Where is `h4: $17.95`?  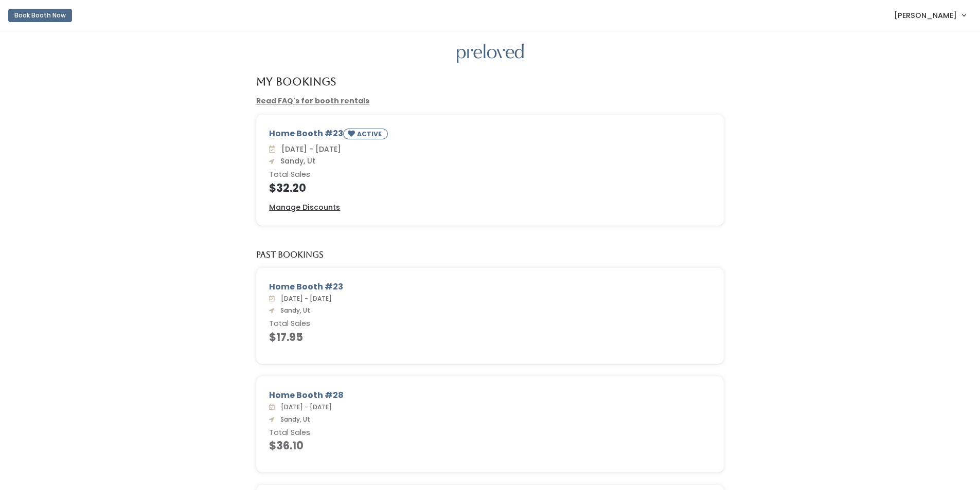 h4: $17.95 is located at coordinates (490, 337).